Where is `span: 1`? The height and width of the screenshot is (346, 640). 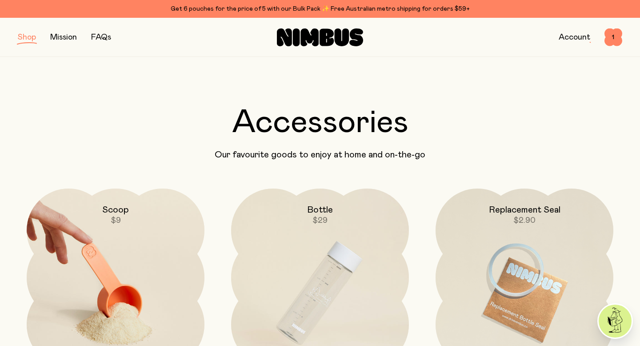 span: 1 is located at coordinates (613, 37).